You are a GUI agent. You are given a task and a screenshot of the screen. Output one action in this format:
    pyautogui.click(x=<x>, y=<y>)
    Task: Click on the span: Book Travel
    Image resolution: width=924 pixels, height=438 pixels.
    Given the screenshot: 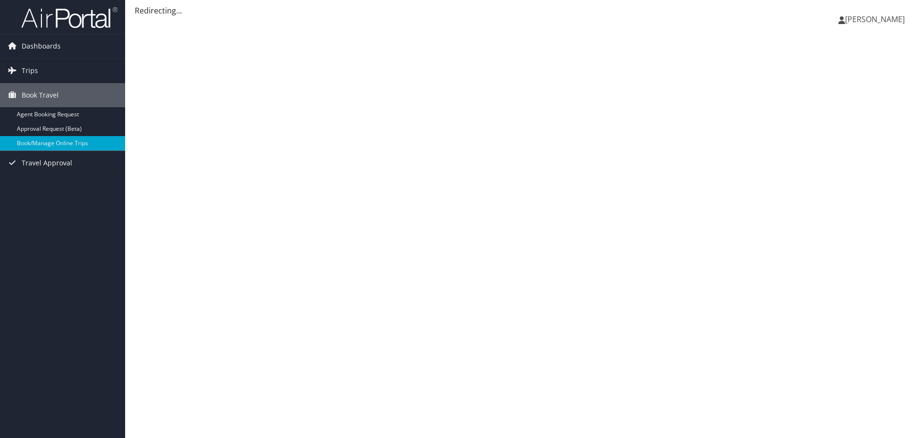 What is the action you would take?
    pyautogui.click(x=40, y=95)
    